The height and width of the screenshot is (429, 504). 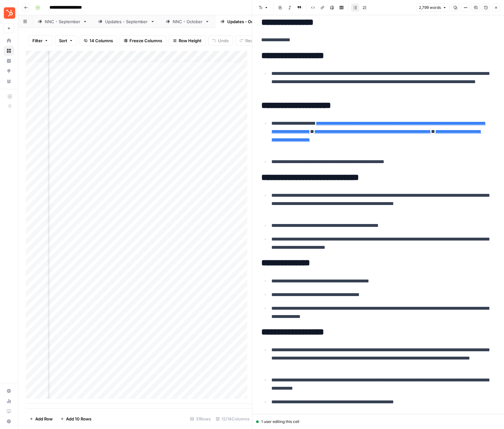 What do you see at coordinates (251, 40) in the screenshot?
I see `span: Redo` at bounding box center [251, 40].